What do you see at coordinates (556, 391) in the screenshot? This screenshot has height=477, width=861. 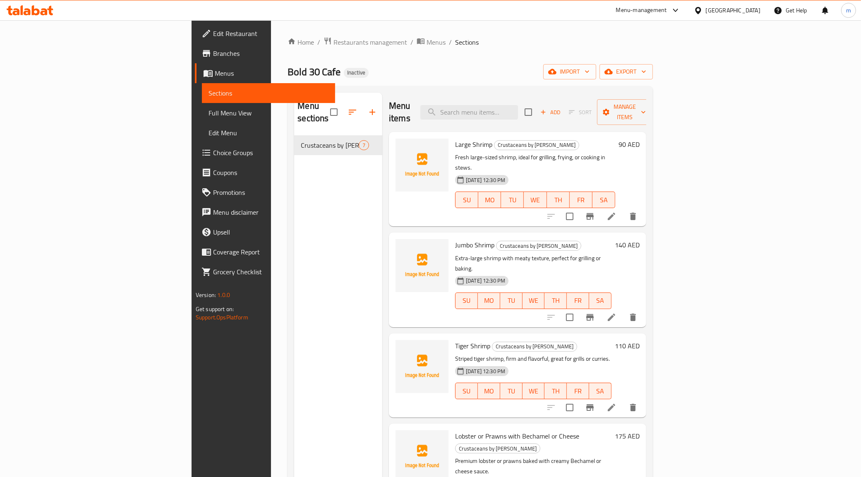 I see `span: TH` at bounding box center [556, 391].